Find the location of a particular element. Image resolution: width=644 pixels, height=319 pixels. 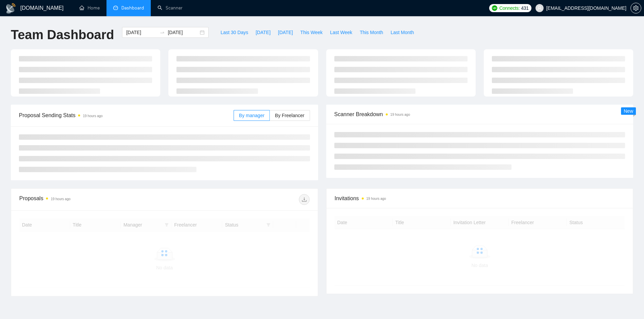

input: End date is located at coordinates (183, 32).